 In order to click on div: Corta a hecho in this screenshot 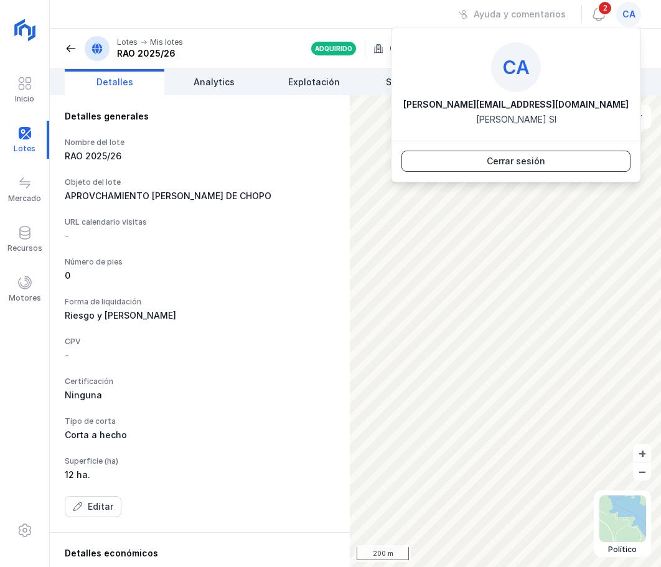, I will do `click(200, 435)`.